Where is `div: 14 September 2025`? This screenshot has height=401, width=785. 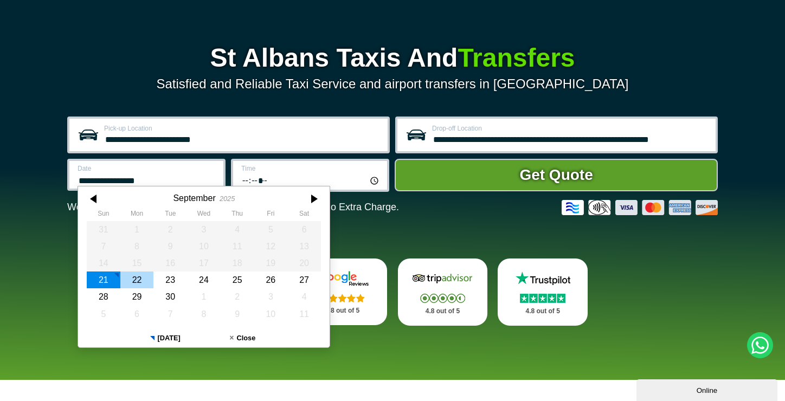 div: 14 September 2025 is located at coordinates (104, 263).